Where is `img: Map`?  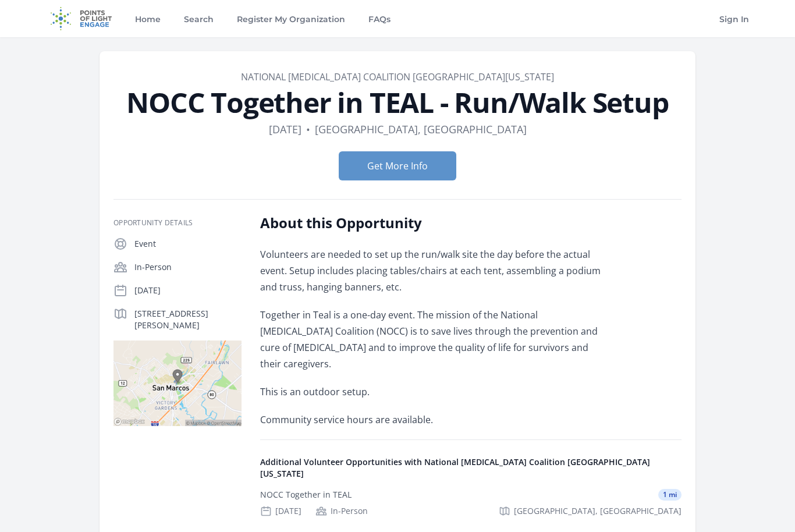 img: Map is located at coordinates (178, 383).